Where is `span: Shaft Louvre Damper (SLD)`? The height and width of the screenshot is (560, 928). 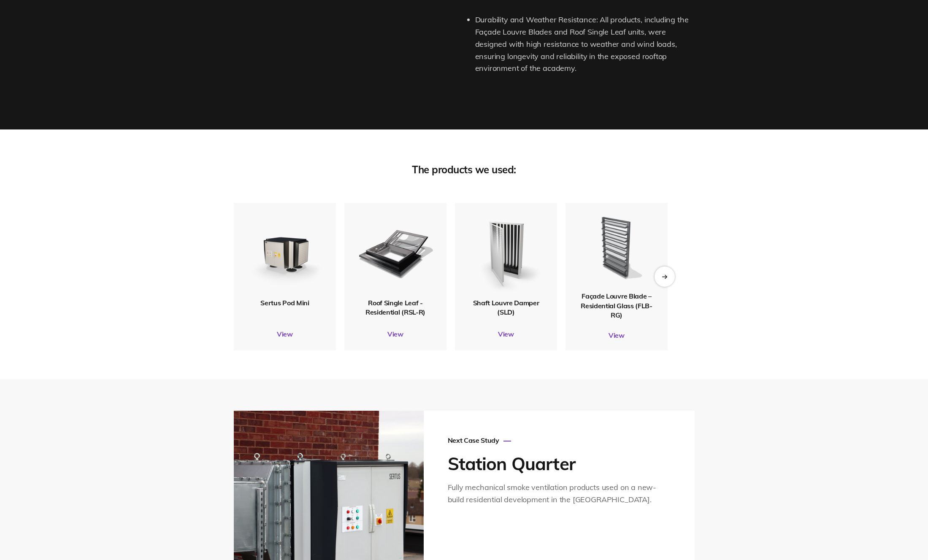
span: Shaft Louvre Damper (SLD) is located at coordinates (505, 308).